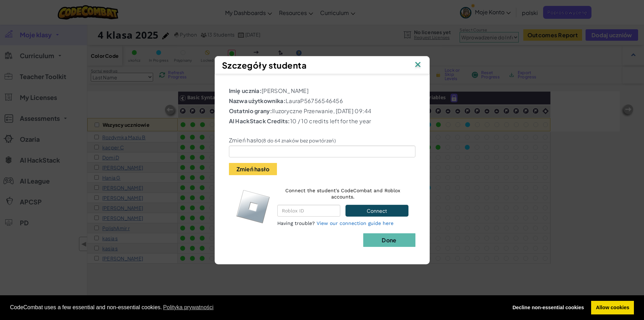 The image size is (644, 320). I want to click on button: Zmień hasło, so click(253, 169).